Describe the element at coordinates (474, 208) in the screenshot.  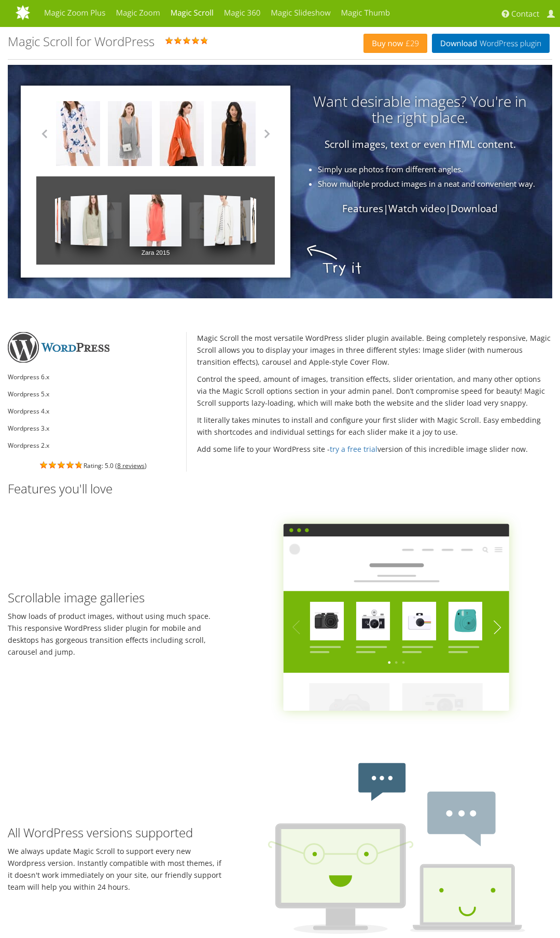
I see `a: Download` at that location.